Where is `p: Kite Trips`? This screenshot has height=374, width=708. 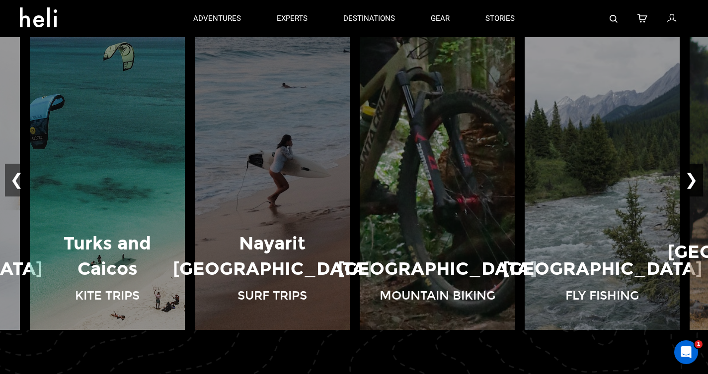
p: Kite Trips is located at coordinates (107, 296).